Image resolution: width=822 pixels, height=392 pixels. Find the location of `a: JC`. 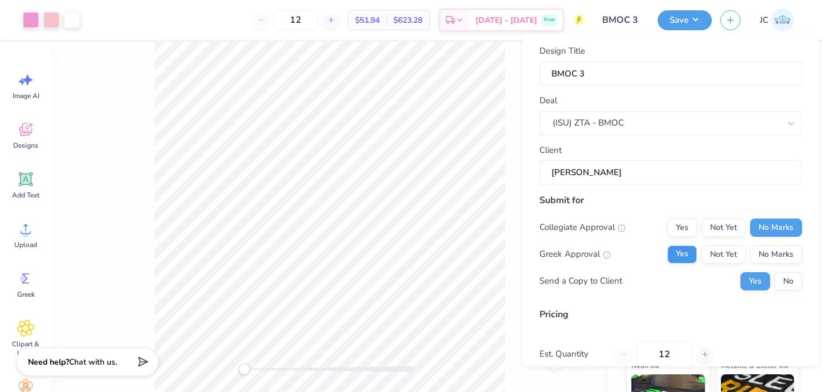

a: JC is located at coordinates (777, 20).